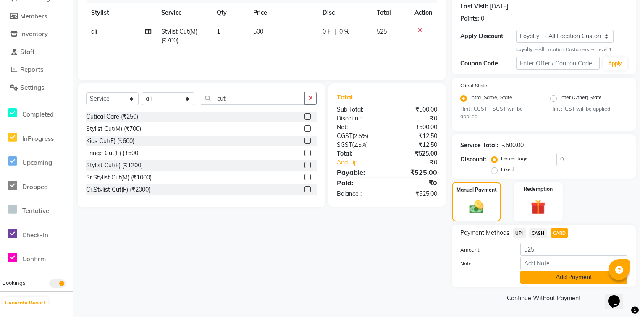 This screenshot has width=640, height=317. Describe the element at coordinates (474, 86) in the screenshot. I see `label: Client State` at that location.